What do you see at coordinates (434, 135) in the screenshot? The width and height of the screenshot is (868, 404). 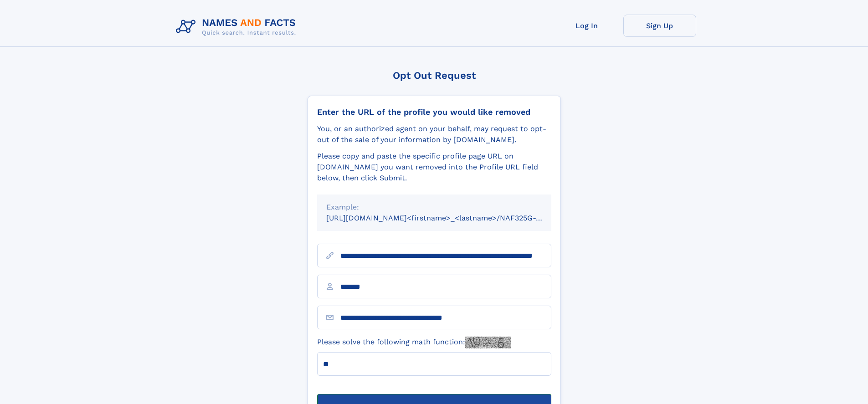 I see `div: You, or an authorized agent on your behalf, may request to opt-out of the sale of your informatio...` at bounding box center [434, 135].